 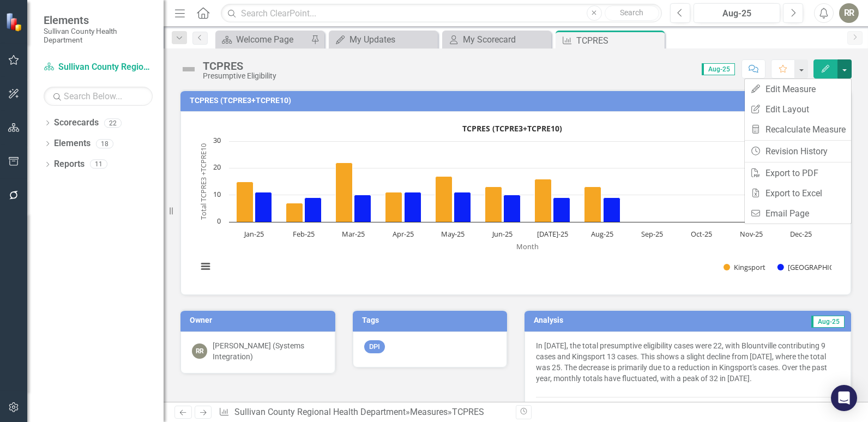 I want to click on div: Presumptive Eligibility, so click(x=239, y=76).